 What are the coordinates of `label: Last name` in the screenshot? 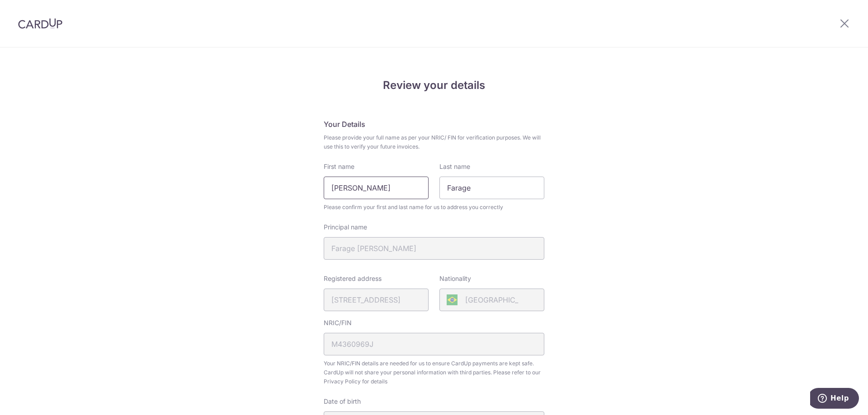 It's located at (455, 167).